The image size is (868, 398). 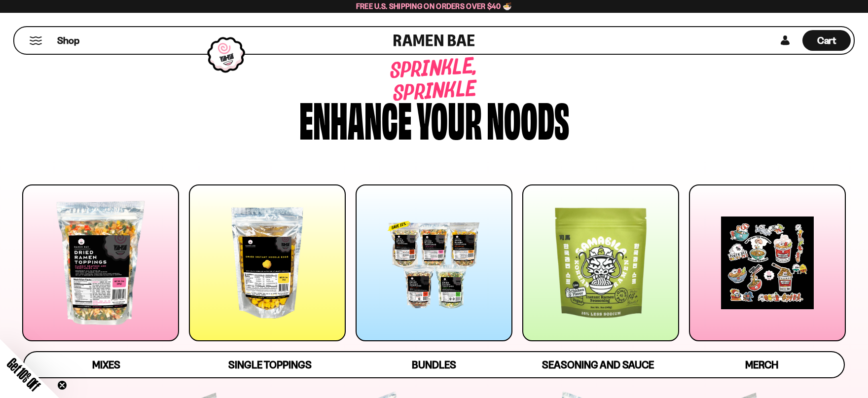 I want to click on span: Free U.S. Shipping on Orders over $40 🍜, so click(x=434, y=6).